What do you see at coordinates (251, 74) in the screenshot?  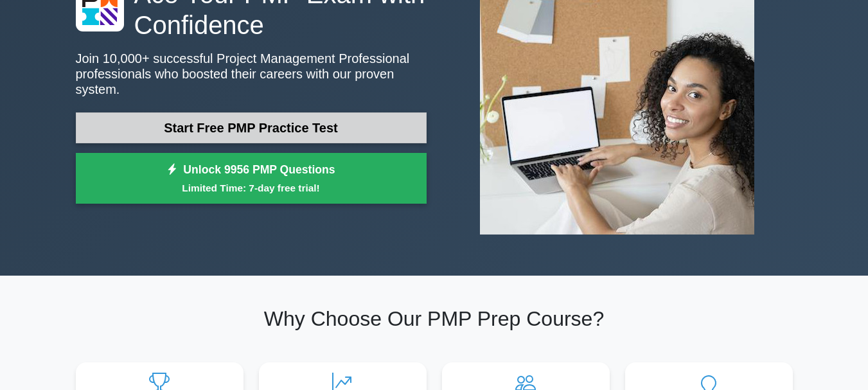 I see `p: Join 10,000+ successful Project Management Professional professionals who boosted their careers w...` at bounding box center [251, 74].